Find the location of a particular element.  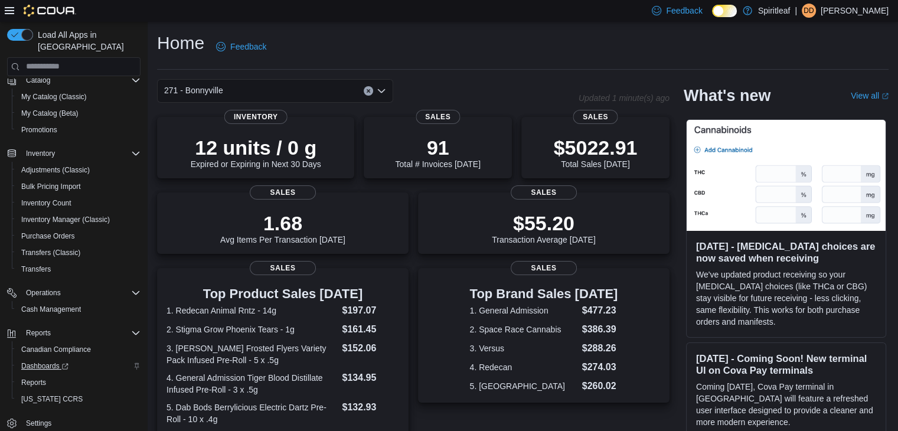

a: Transfers (Classic) is located at coordinates (51, 253).